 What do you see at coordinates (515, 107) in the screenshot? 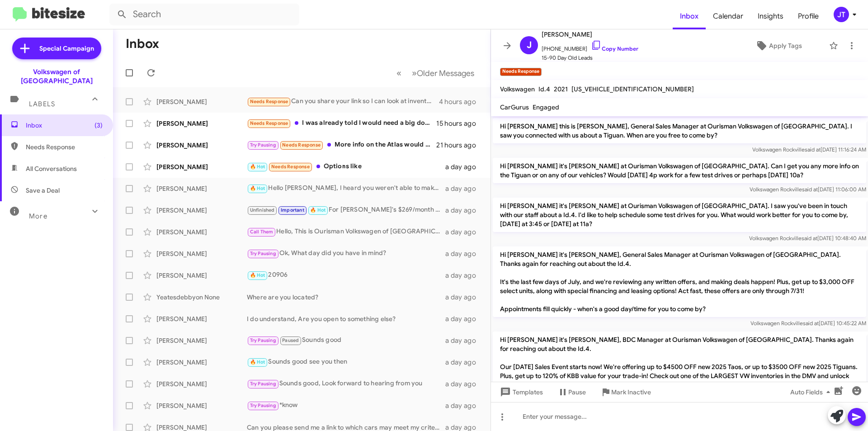
I see `span: CarGurus` at bounding box center [515, 107].